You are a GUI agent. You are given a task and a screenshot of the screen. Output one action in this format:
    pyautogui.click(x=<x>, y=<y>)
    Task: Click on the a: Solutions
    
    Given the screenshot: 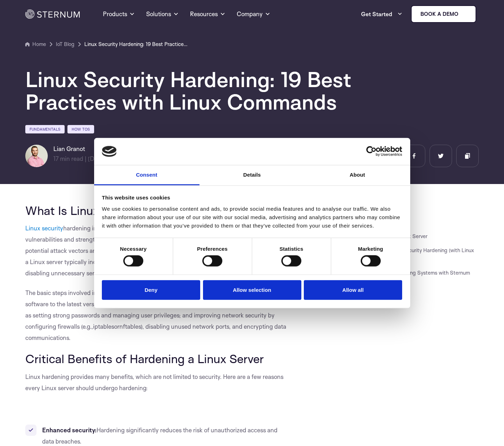 What is the action you would take?
    pyautogui.click(x=162, y=14)
    